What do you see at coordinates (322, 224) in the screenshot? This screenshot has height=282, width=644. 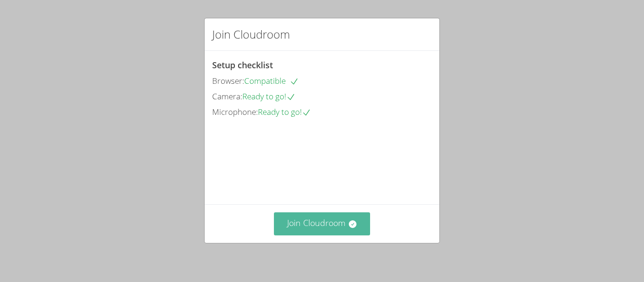 I see `button: Join Cloudroom` at bounding box center [322, 224].